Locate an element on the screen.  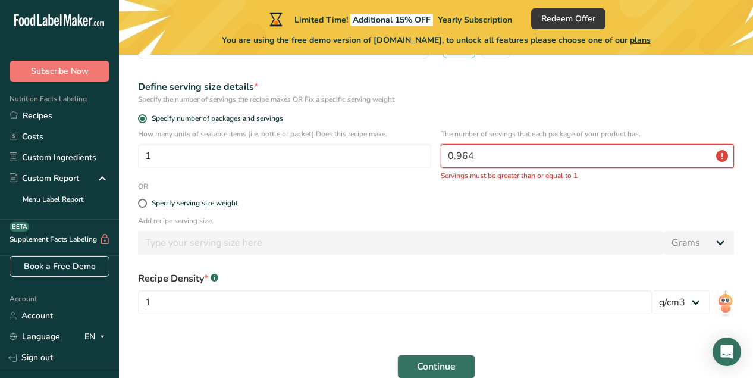
p: Add recipe serving size. is located at coordinates (436, 221).